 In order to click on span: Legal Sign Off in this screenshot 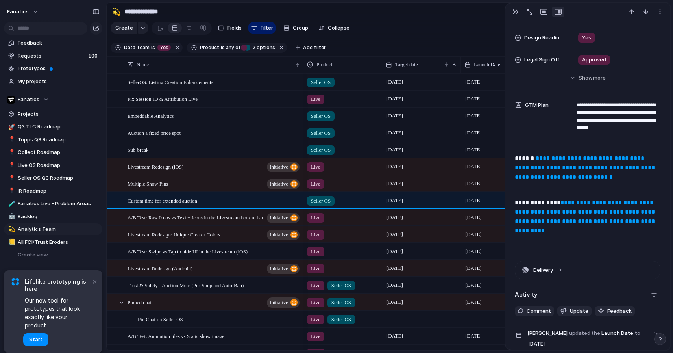, I will do `click(541, 60)`.